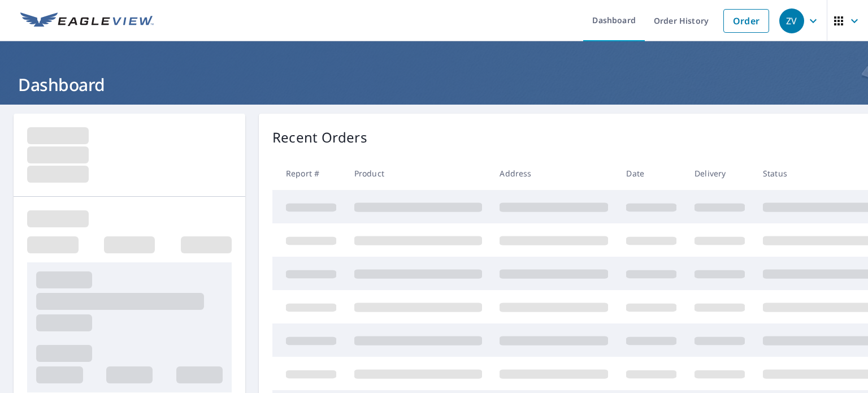 Image resolution: width=868 pixels, height=393 pixels. I want to click on a: Order, so click(746, 21).